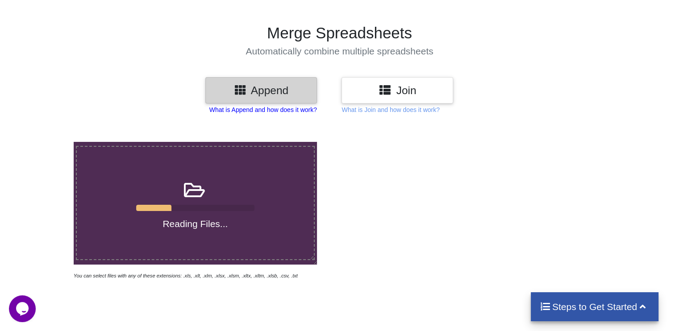 This screenshot has width=679, height=331. I want to click on i: You can select files with any of these extensions: .xls, .xlt, .xlm, .xlsx, .xlsm, .xltx, .xltm, ..., so click(186, 276).